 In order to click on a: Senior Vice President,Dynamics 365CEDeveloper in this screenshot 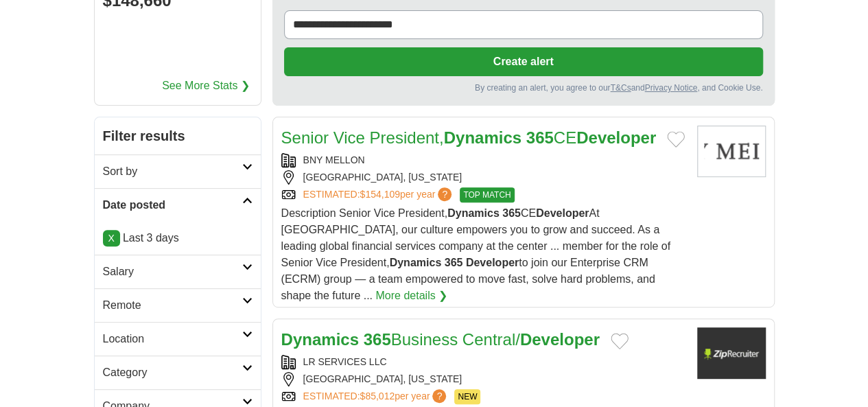, I will do `click(468, 137)`.